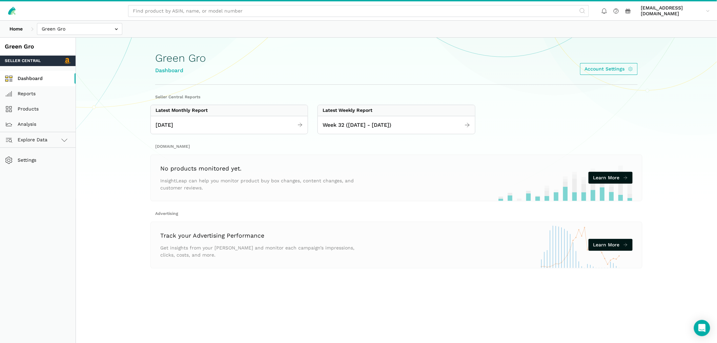  I want to click on span: Seller Central, so click(23, 61).